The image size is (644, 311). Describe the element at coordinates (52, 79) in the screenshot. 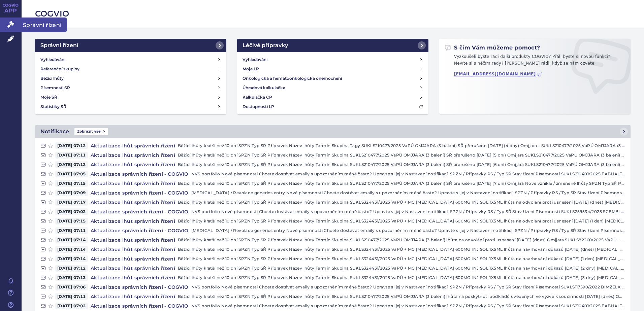

I see `h4: Běžící lhůty` at that location.